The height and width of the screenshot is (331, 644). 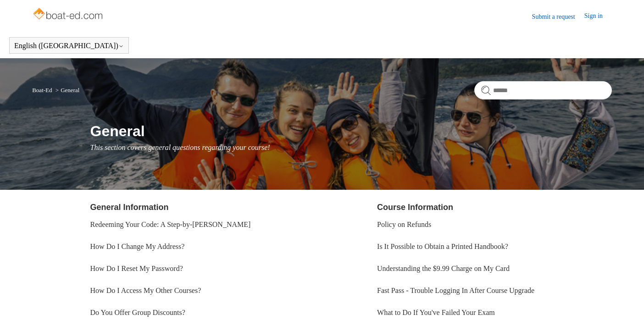 What do you see at coordinates (598, 16) in the screenshot?
I see `a: Sign in` at bounding box center [598, 16].